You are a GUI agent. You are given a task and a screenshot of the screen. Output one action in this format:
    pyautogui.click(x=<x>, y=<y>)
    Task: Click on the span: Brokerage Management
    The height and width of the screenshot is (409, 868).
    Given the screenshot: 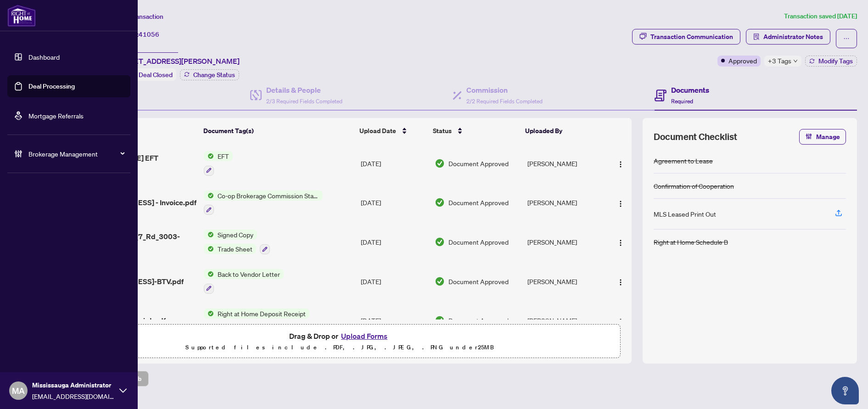 What is the action you would take?
    pyautogui.click(x=76, y=154)
    